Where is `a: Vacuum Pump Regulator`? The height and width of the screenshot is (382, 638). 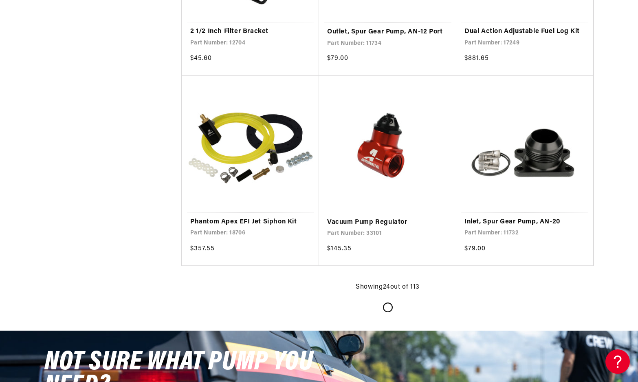 a: Vacuum Pump Regulator is located at coordinates (387, 222).